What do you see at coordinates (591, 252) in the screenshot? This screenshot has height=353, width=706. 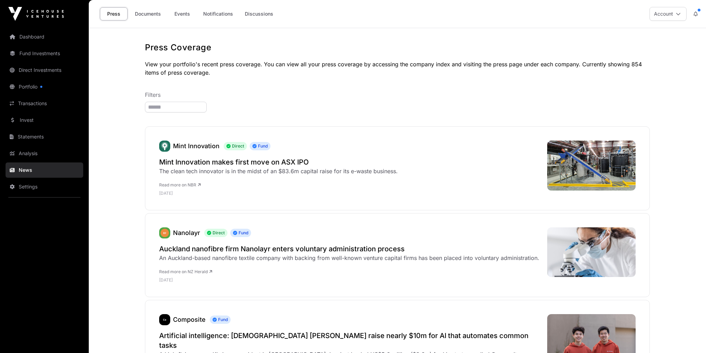 I see `img: H7AB3QAHWVAUBGCTYQCTPUHQDQ.jpg` at bounding box center [591, 252].